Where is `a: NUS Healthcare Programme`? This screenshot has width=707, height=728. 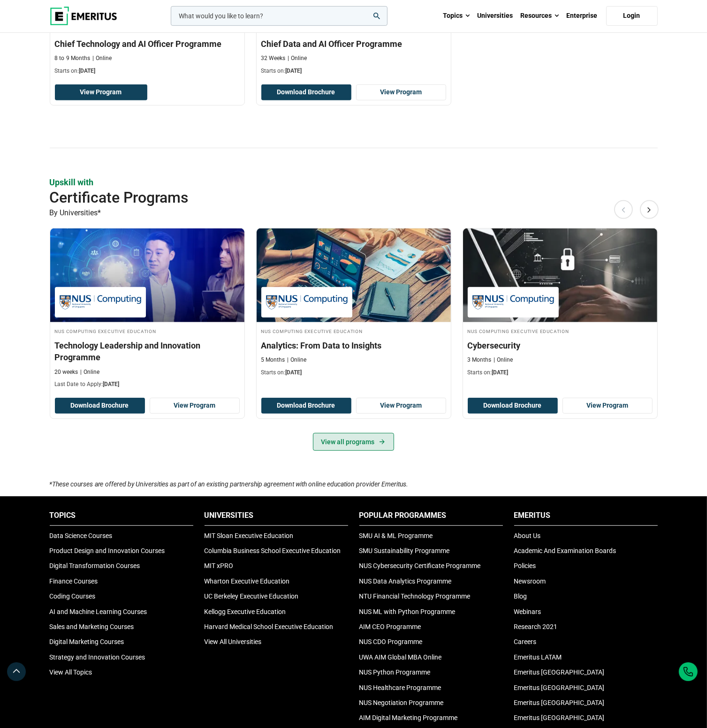
a: NUS Healthcare Programme is located at coordinates (400, 687).